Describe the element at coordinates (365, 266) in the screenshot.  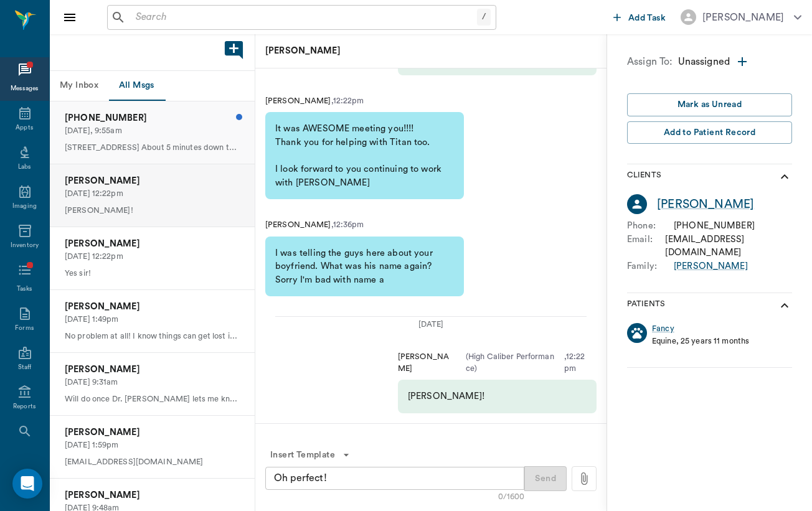
I see `div: I was telling the guys here about your boyfriend. What was his name again? Sorry I'm bad with name a` at that location.